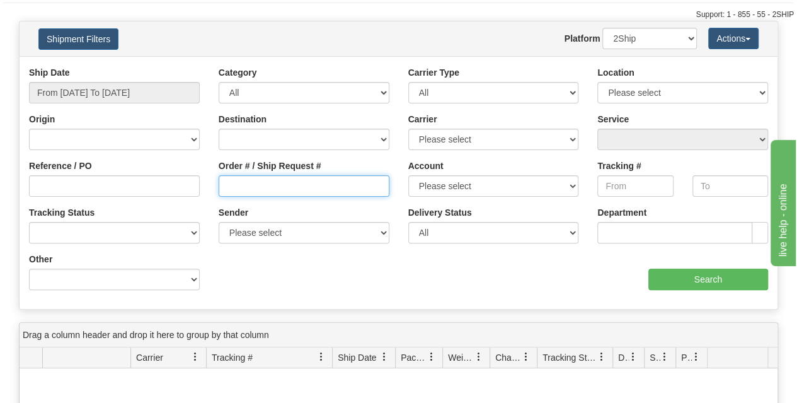 This screenshot has width=797, height=403. Describe the element at coordinates (623, 357) in the screenshot. I see `span: Delivery Status` at that location.